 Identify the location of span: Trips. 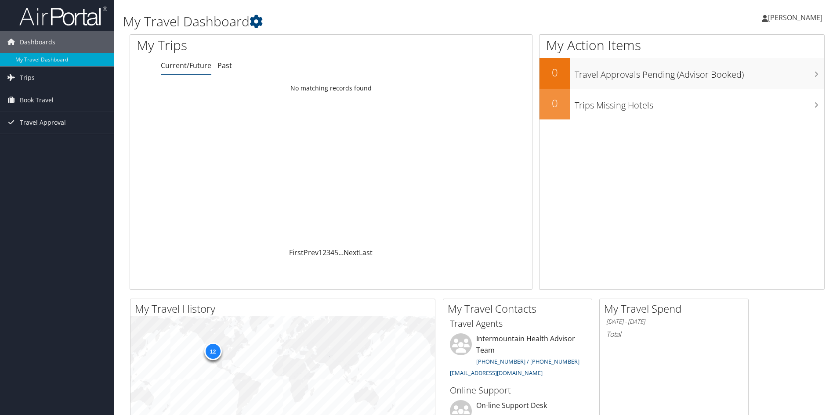
(27, 78).